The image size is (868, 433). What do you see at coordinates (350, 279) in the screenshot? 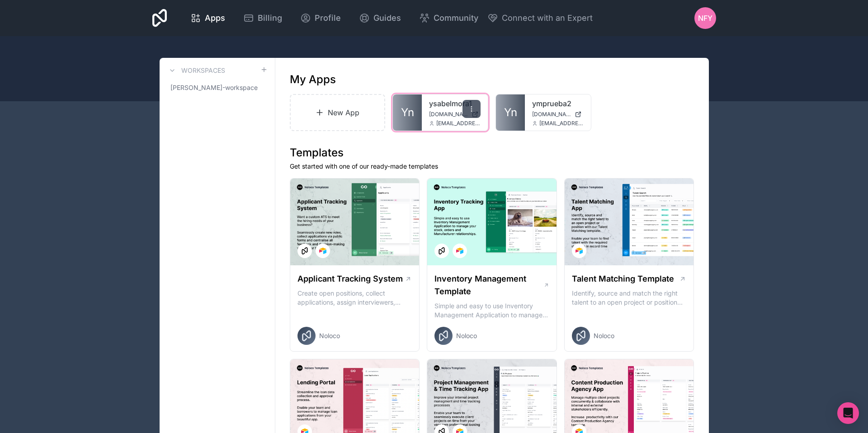
I see `h1: Applicant Tracking System` at bounding box center [350, 279].